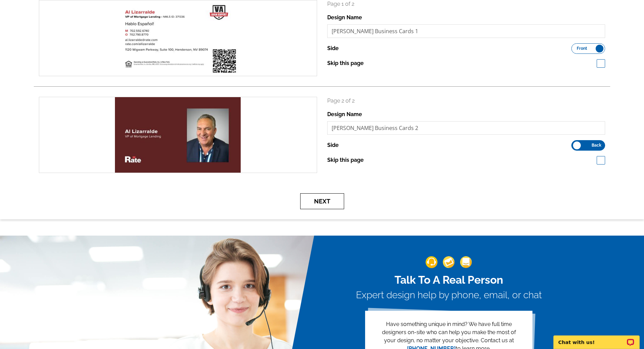 The image size is (644, 349). I want to click on h2: Talk To A Real Person, so click(449, 280).